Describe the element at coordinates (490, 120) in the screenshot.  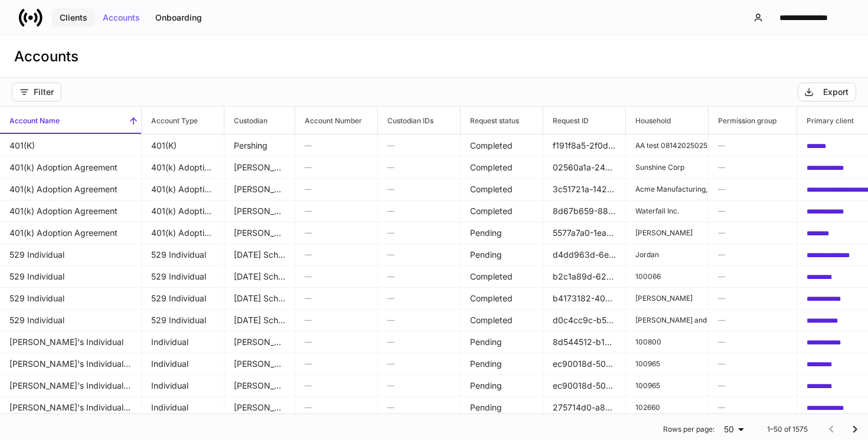
I see `h6: Request status` at that location.